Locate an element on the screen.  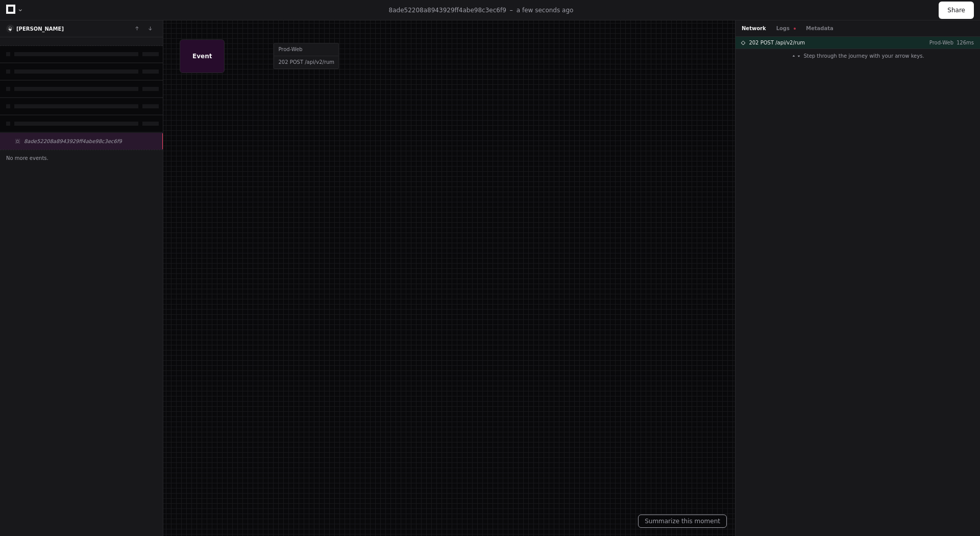
p: Prod-Web is located at coordinates (939, 42).